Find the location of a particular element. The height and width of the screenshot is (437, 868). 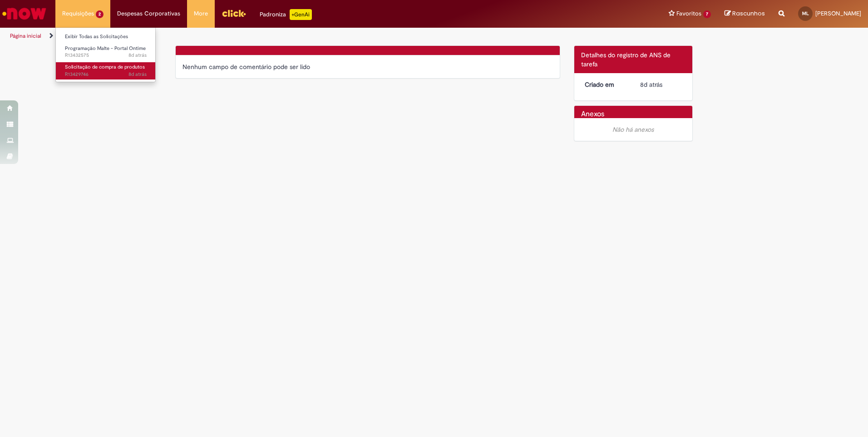

div: 20/08/2025 09:52:19 is located at coordinates (661, 85).